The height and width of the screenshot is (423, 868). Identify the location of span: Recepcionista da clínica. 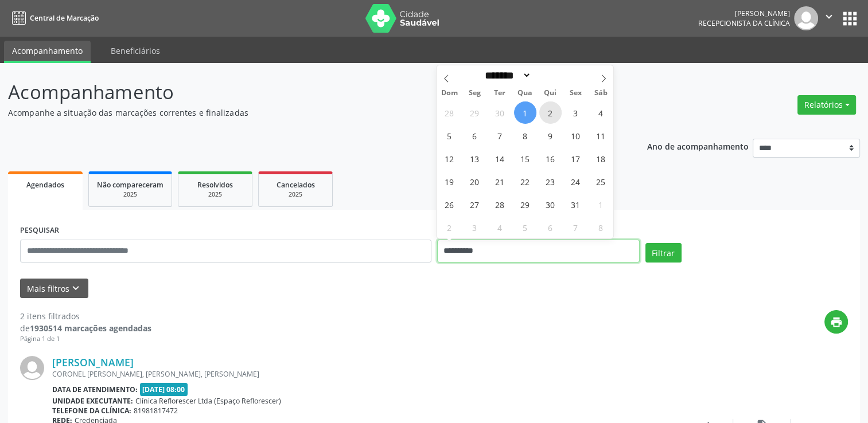
(744, 23).